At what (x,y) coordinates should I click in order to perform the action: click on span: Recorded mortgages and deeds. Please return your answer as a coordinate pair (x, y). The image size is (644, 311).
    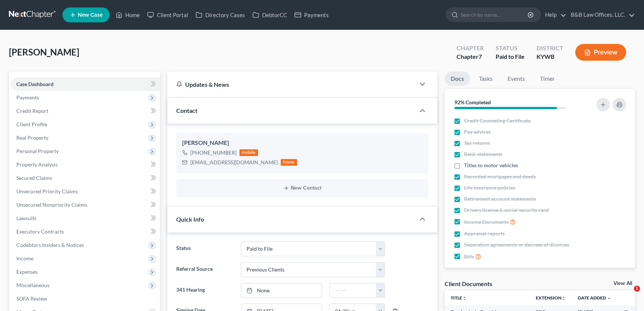
    Looking at the image, I should click on (500, 176).